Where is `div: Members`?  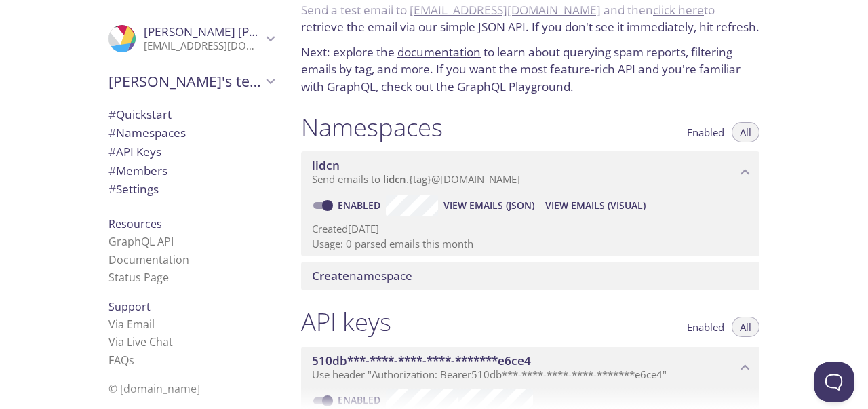
div: Members is located at coordinates (192, 171).